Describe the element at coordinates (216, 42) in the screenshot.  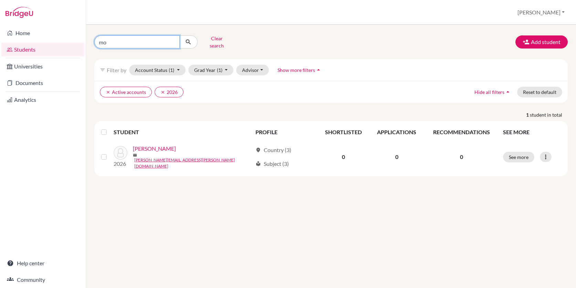
I see `button: Clear search` at that location.